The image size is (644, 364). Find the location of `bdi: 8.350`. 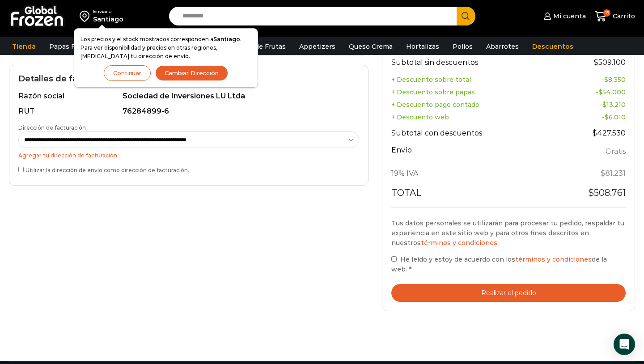

bdi: 8.350 is located at coordinates (615, 79).